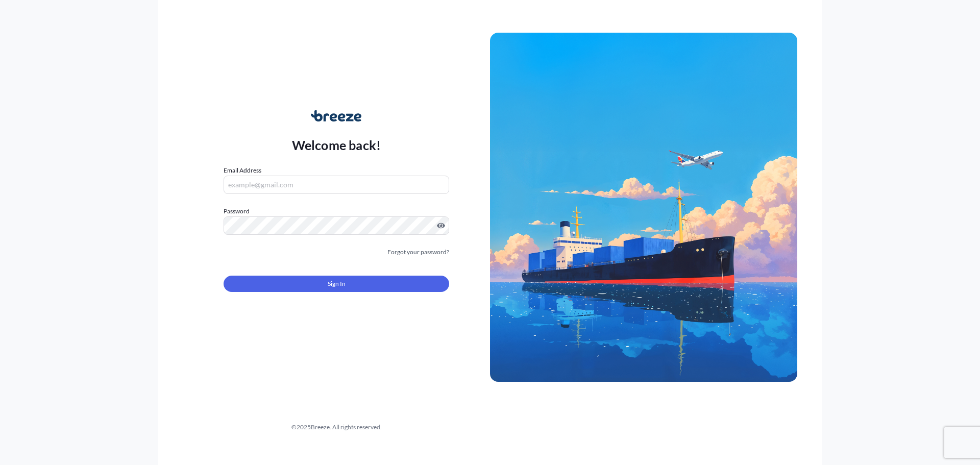  What do you see at coordinates (441, 226) in the screenshot?
I see `button: Show password` at bounding box center [441, 226].